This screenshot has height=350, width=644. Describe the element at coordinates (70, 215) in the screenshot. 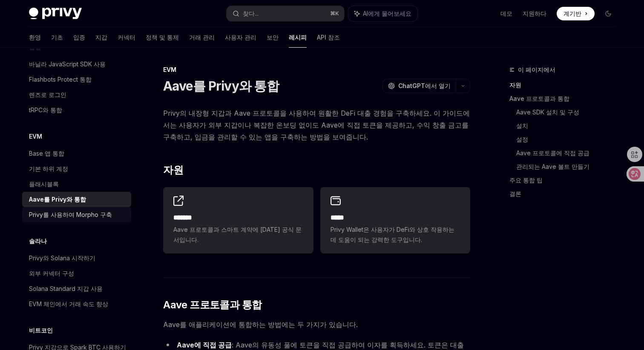

I see `font: Privy를 사용하여 Morpho 구축` at that location.